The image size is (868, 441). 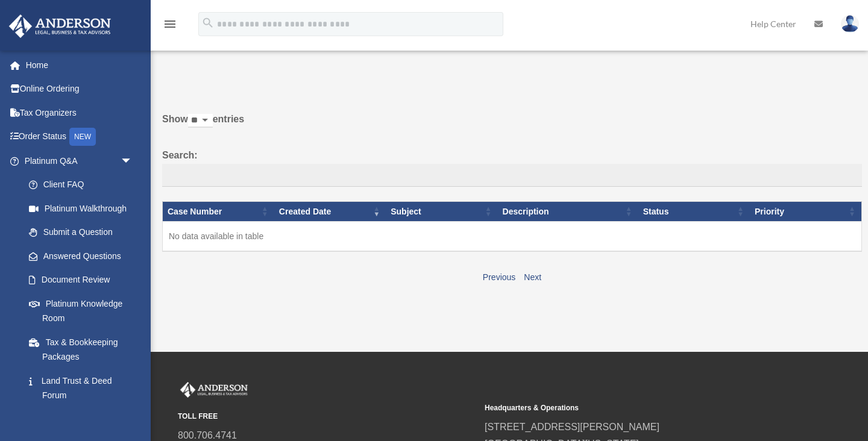 I want to click on i: menu, so click(x=170, y=24).